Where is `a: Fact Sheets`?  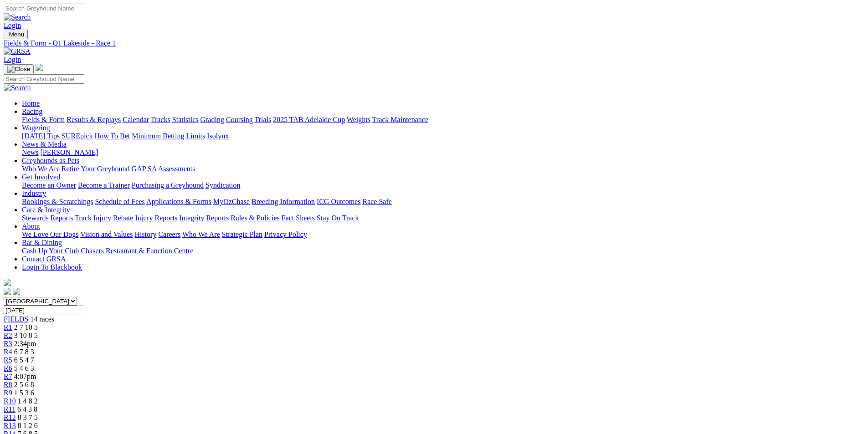 a: Fact Sheets is located at coordinates (298, 218).